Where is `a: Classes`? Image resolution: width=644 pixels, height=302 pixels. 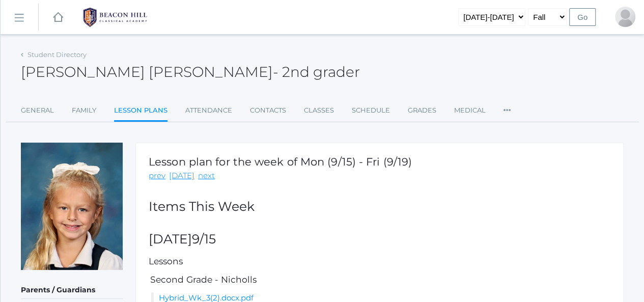
a: Classes is located at coordinates (318, 110).